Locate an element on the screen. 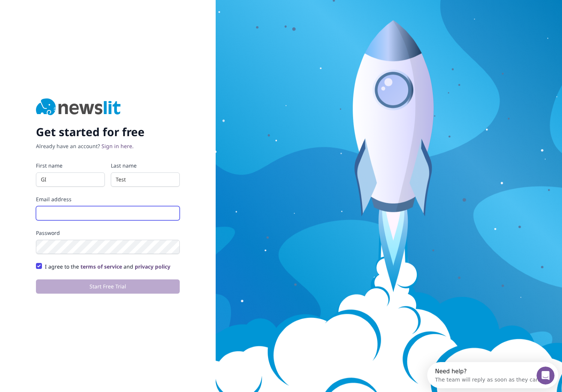 The width and height of the screenshot is (562, 392). img: Newslit is located at coordinates (78, 107).